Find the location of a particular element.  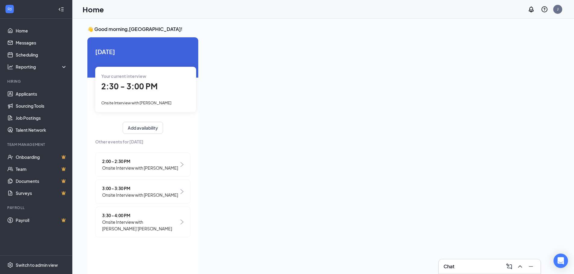

span: 2:30 - 3:00 PM is located at coordinates (129, 86).